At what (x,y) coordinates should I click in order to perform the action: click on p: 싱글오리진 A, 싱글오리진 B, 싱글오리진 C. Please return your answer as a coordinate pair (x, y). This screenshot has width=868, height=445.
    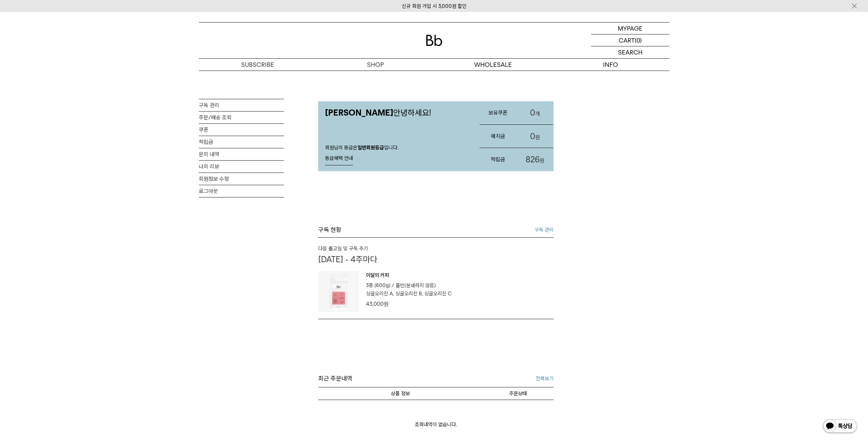
    Looking at the image, I should click on (409, 293).